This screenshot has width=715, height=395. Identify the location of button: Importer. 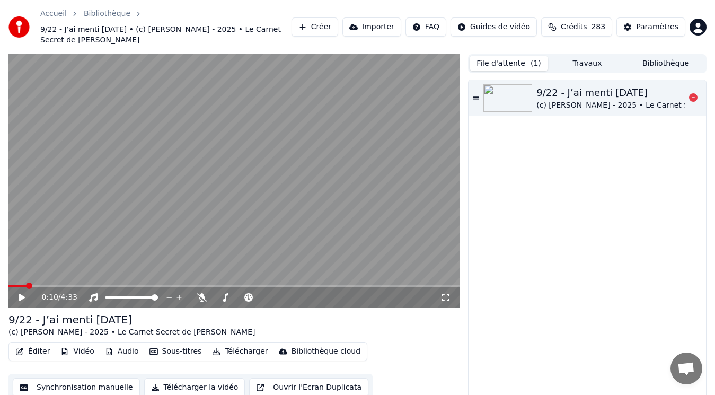
(372, 27).